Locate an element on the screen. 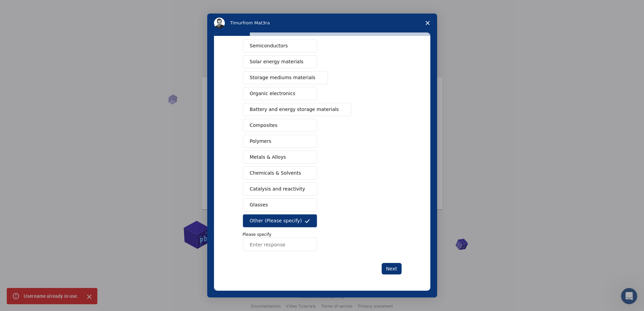 This screenshot has width=644, height=311. span: Solar energy materials is located at coordinates (276, 62).